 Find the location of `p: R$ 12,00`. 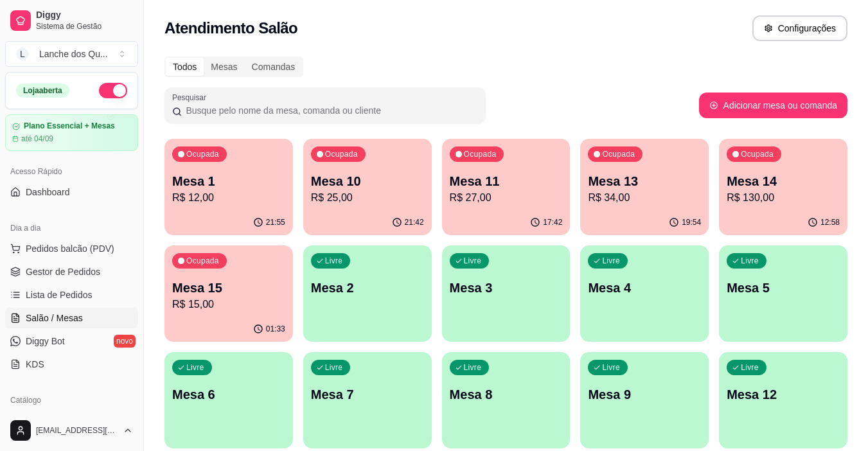

p: R$ 12,00 is located at coordinates (229, 198).